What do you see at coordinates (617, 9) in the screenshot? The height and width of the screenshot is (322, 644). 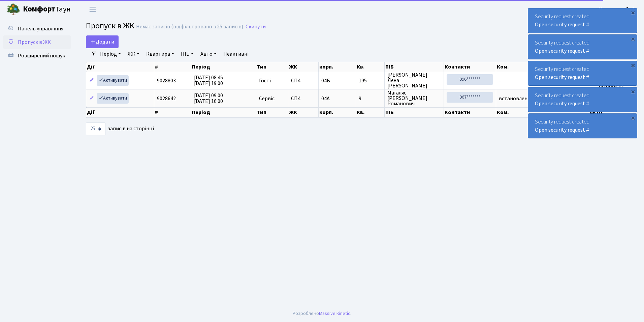 I see `a: Консьєрж б. 4.` at bounding box center [617, 9].